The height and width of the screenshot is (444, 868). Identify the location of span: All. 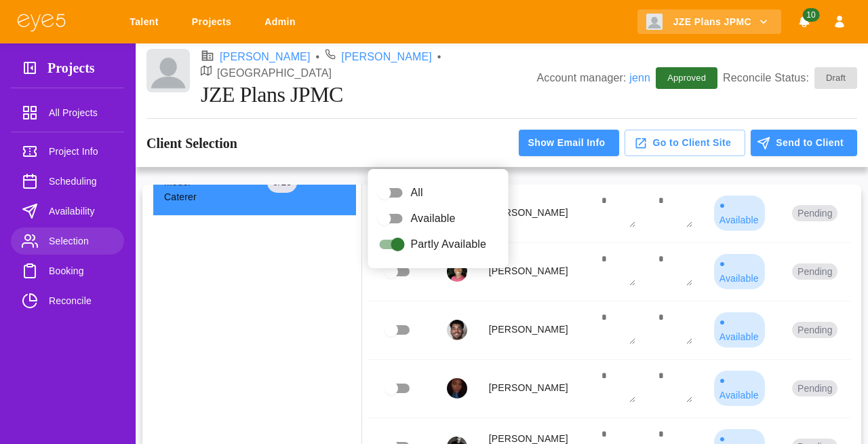
(417, 193).